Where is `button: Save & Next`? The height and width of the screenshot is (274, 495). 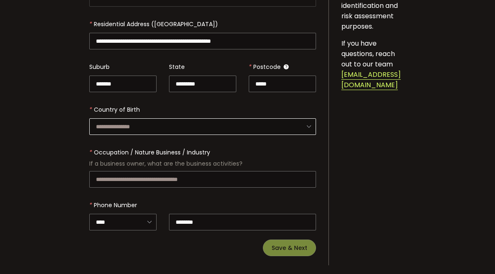
button: Save & Next is located at coordinates (289, 248).